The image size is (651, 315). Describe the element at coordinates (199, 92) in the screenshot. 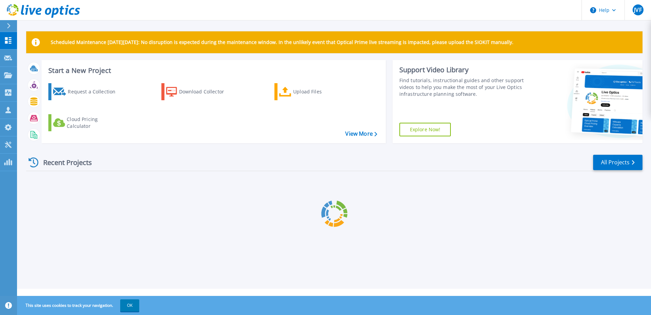

I see `a: Download Collector` at that location.